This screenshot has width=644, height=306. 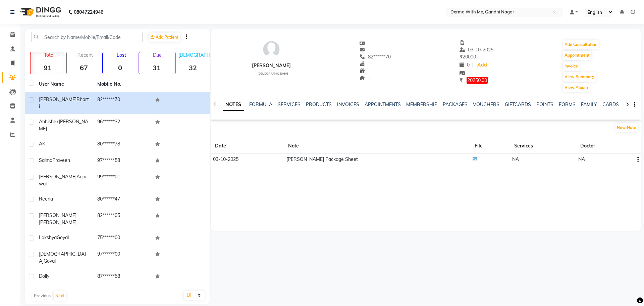 I want to click on p: Due, so click(x=157, y=55).